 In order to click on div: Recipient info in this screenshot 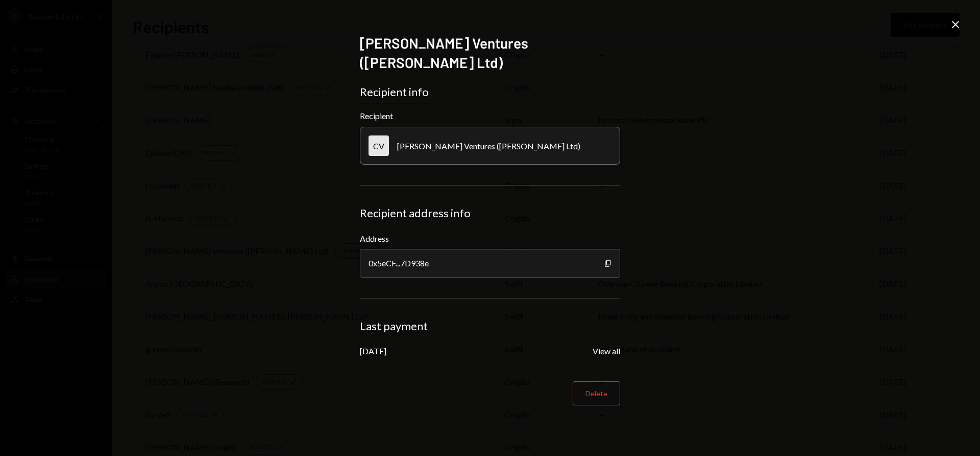, I will do `click(490, 92)`.